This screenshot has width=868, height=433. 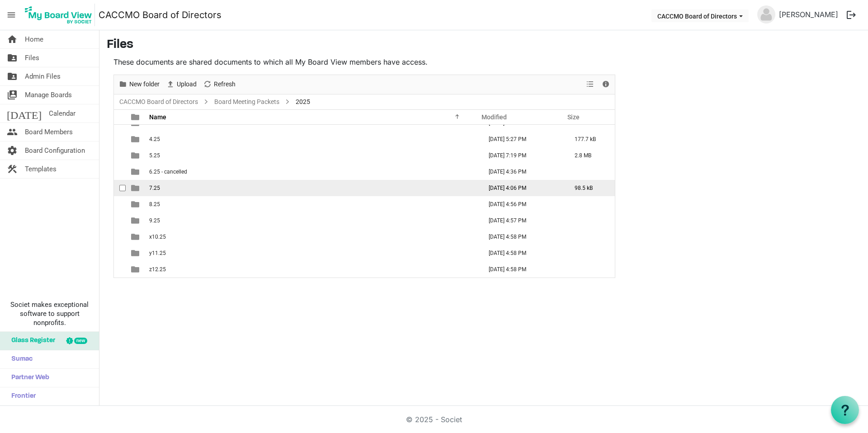 What do you see at coordinates (313, 220) in the screenshot?
I see `td: 9.25 is template cell column header Name` at bounding box center [313, 220].